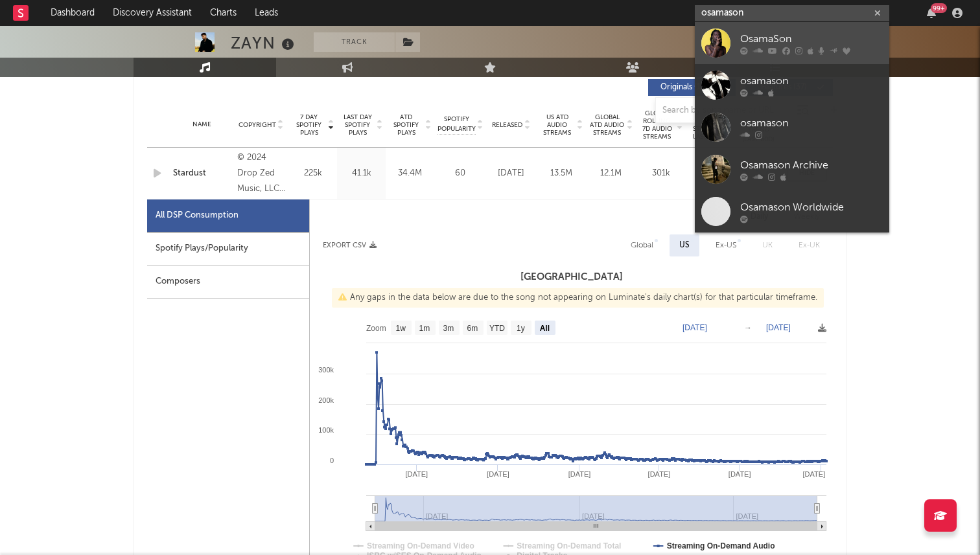 This screenshot has width=980, height=555. Describe the element at coordinates (792, 13) in the screenshot. I see `input: Search for artists` at that location.